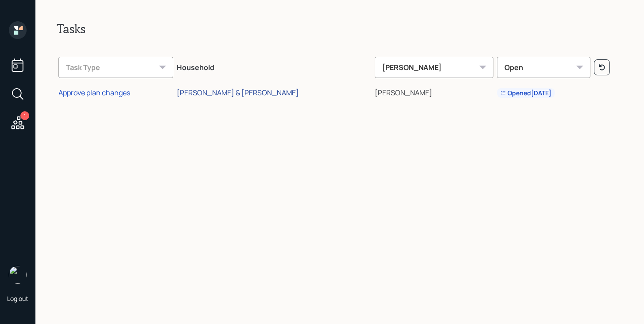 The height and width of the screenshot is (324, 644). I want to click on div: Approve plan changes, so click(94, 93).